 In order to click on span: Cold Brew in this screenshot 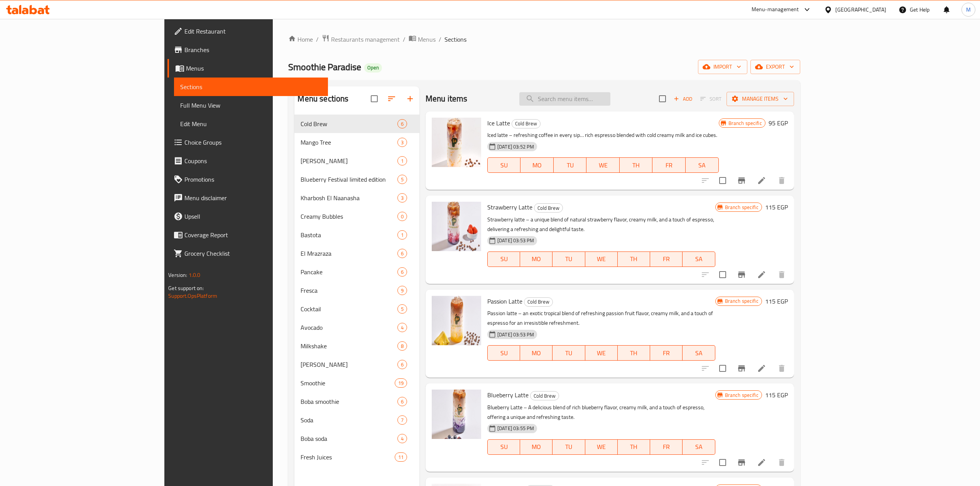, I will do `click(545, 396)`.